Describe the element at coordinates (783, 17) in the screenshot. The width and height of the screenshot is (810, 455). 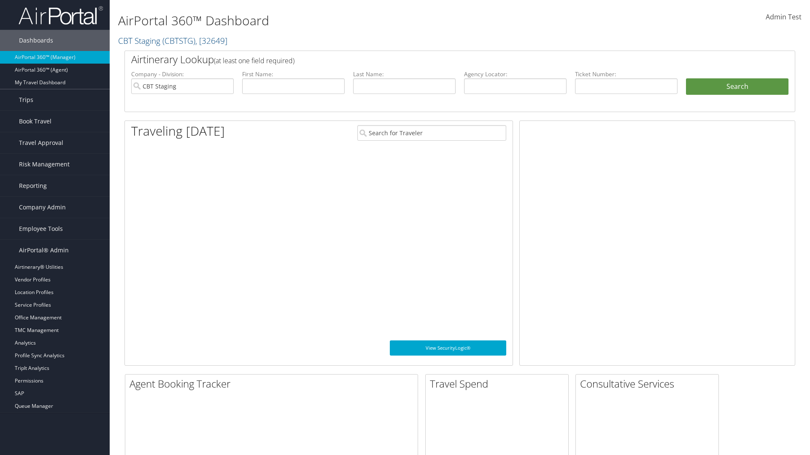
I see `a: Admin Test` at that location.